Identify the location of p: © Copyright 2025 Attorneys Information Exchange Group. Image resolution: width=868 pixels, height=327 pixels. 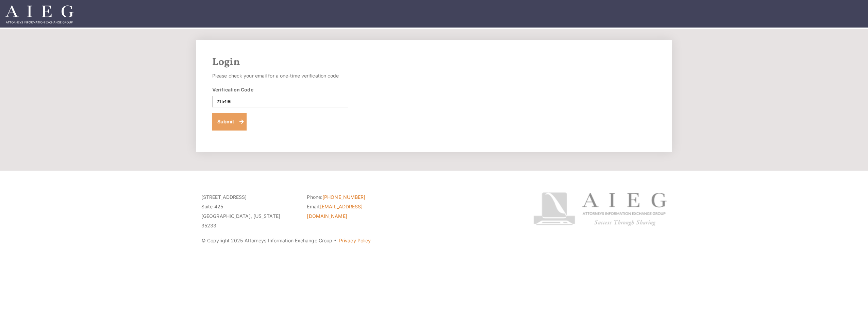
(355, 240).